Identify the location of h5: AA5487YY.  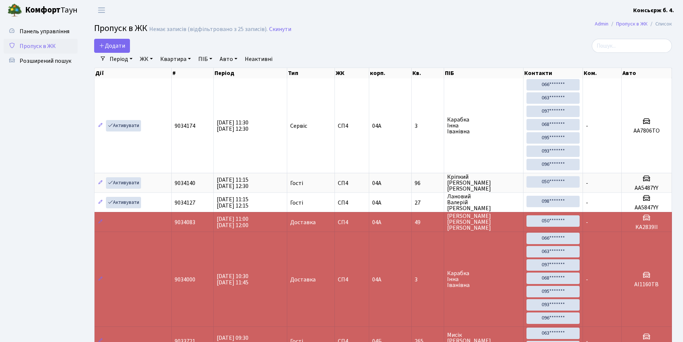
(647, 188).